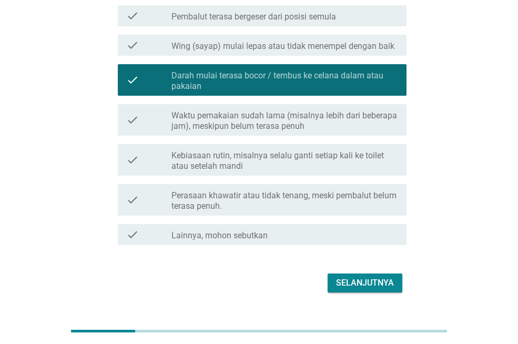 This screenshot has height=344, width=518. What do you see at coordinates (283, 46) in the screenshot?
I see `label: Wing (sayap) mulai lepas atau tidak menempel dengan baik` at bounding box center [283, 46].